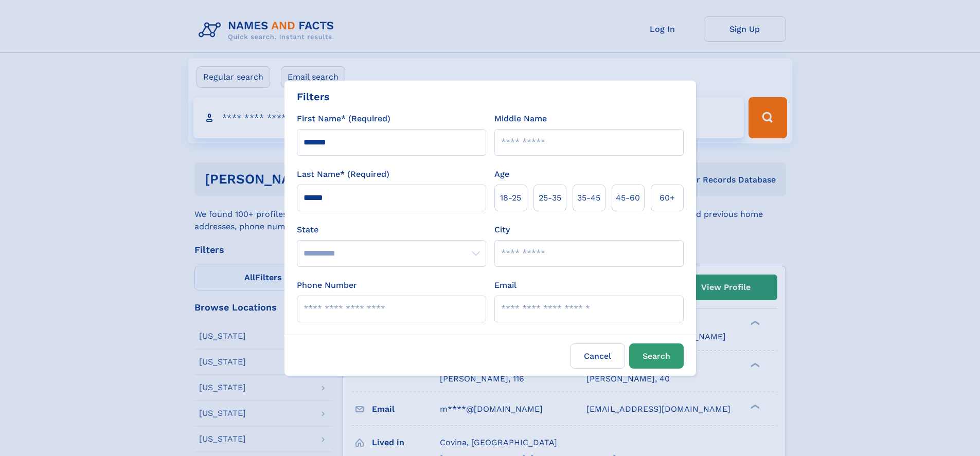 The image size is (980, 456). Describe the element at coordinates (326, 285) in the screenshot. I see `label: Phone Number` at that location.